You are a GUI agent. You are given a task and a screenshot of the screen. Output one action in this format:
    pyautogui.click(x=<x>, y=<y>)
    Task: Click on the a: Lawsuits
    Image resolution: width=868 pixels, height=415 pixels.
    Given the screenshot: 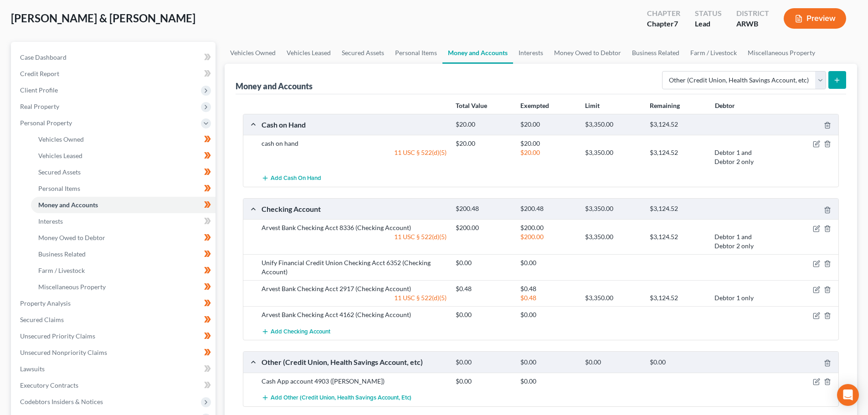 What is the action you would take?
    pyautogui.click(x=114, y=369)
    